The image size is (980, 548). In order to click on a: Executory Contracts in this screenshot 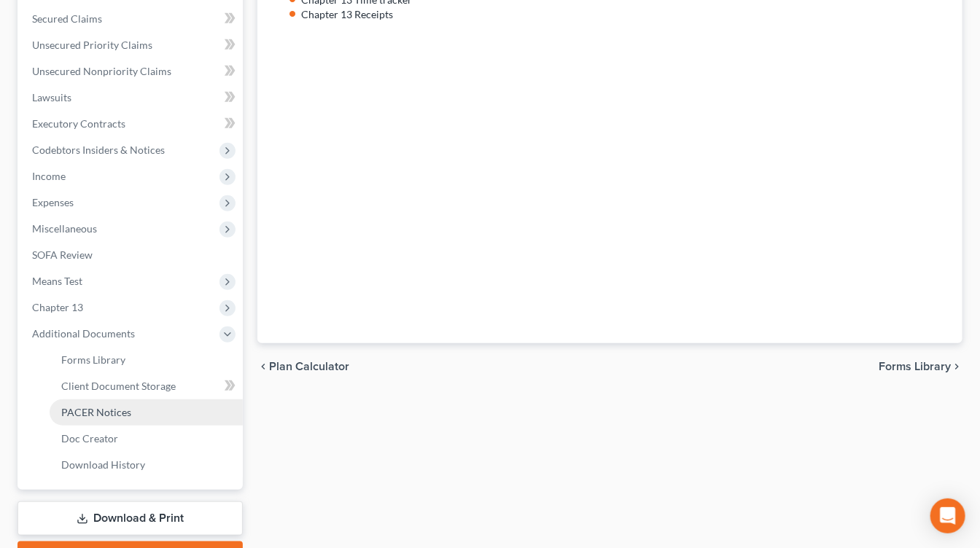, I will do `click(132, 124)`.